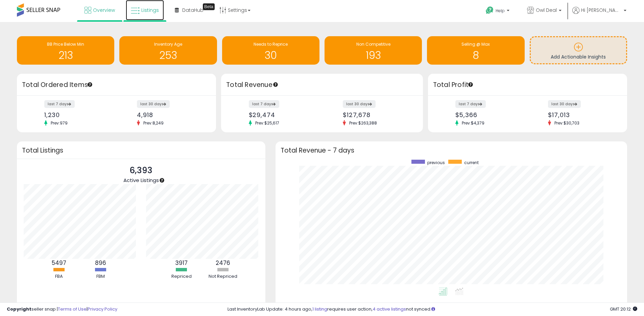  I want to click on span: Active Listings, so click(141, 180).